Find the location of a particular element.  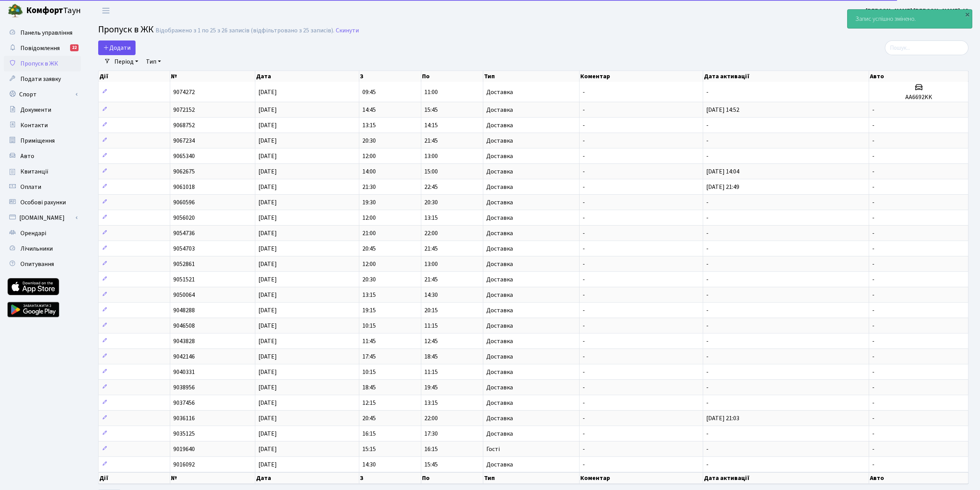

a: Опитування is located at coordinates (42, 264).